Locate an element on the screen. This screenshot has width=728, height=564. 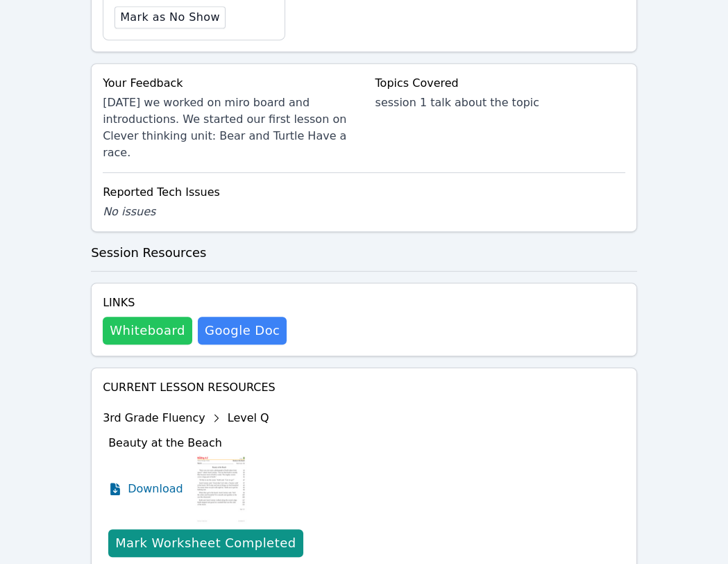
img: Beauty at the Beach is located at coordinates (221, 488).